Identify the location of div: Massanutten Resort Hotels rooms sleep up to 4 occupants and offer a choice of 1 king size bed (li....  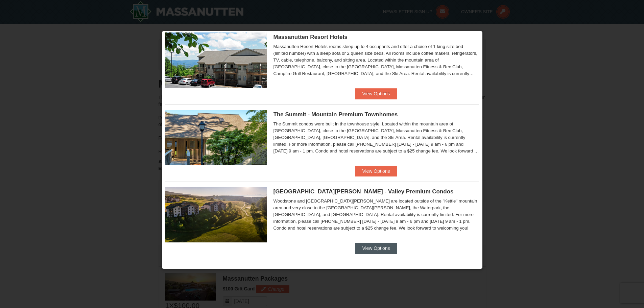
(376, 60).